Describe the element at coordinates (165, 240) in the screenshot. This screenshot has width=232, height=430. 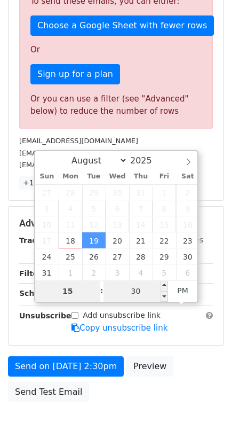
I see `span: August 22, 2025` at that location.